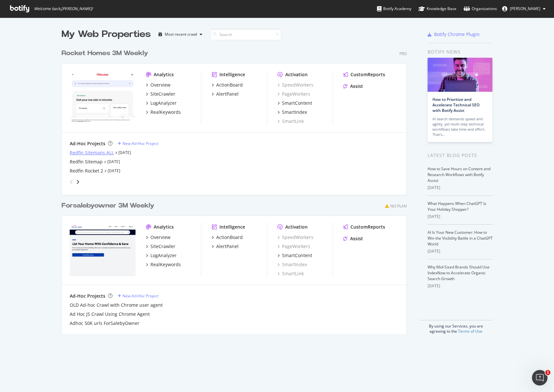 The height and width of the screenshot is (392, 554). Describe the element at coordinates (109, 314) in the screenshot. I see `a: Ad Hoc JS Crawl Using Chrome Agent` at that location.